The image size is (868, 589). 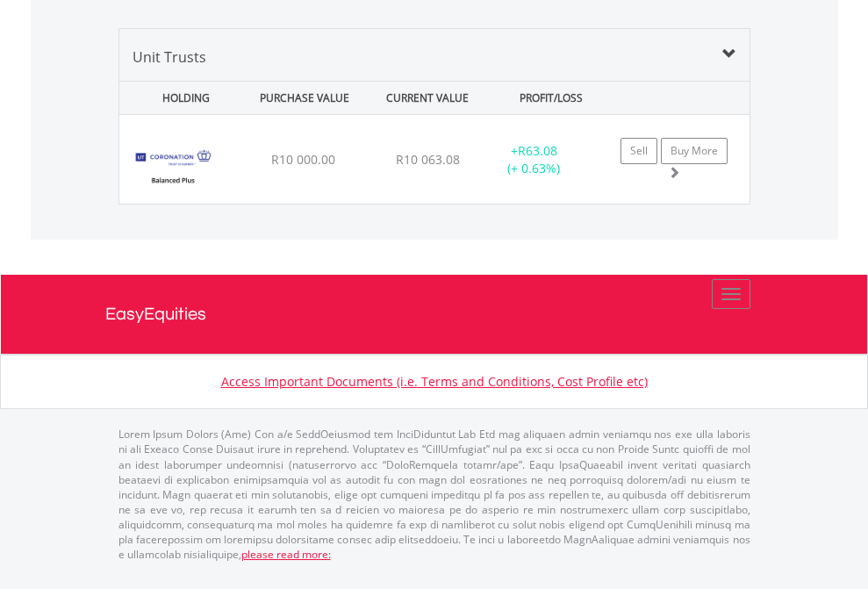 I want to click on span: R10 063.08, so click(x=428, y=159).